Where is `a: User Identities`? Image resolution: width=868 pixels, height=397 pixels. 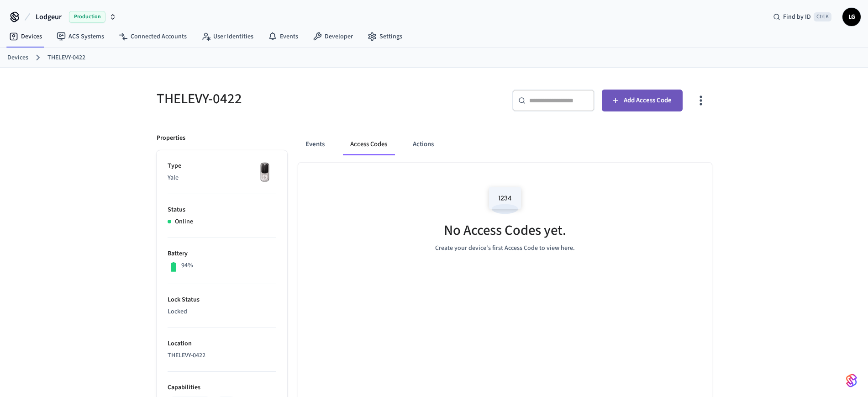 a: User Identities is located at coordinates (227, 37).